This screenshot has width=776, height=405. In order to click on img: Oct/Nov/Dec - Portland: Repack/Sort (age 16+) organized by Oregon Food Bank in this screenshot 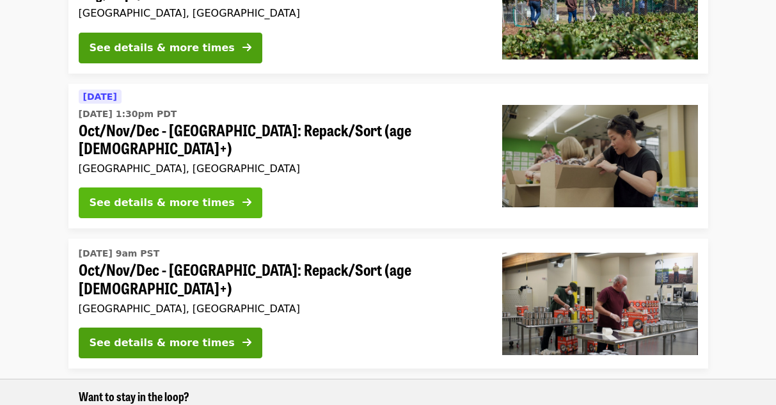, I will do `click(600, 304)`.